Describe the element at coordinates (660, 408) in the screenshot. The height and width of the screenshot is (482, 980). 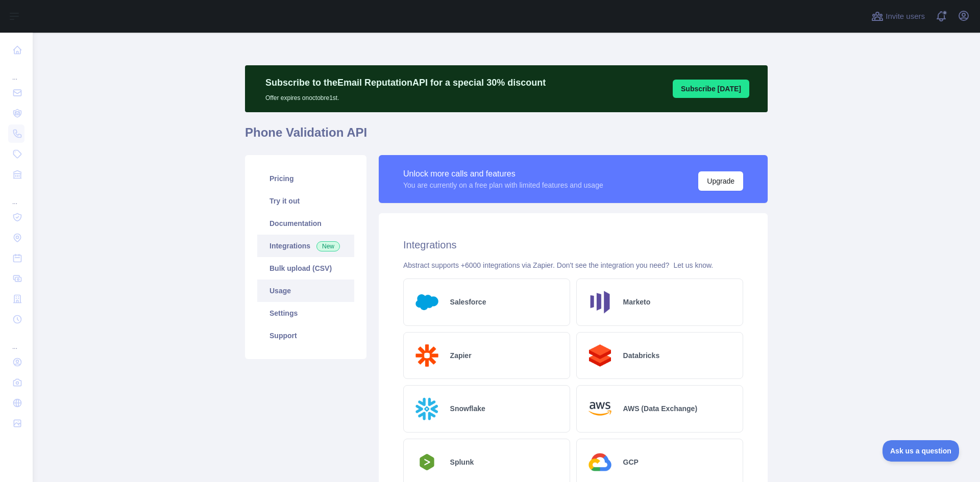
I see `h2: AWS (Data Exchange)` at that location.